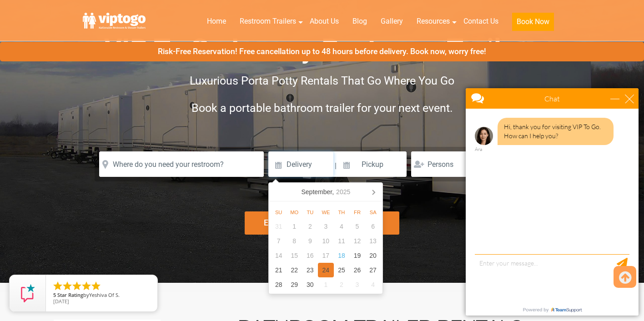  What do you see at coordinates (444, 164) in the screenshot?
I see `input: Persons` at bounding box center [444, 164].